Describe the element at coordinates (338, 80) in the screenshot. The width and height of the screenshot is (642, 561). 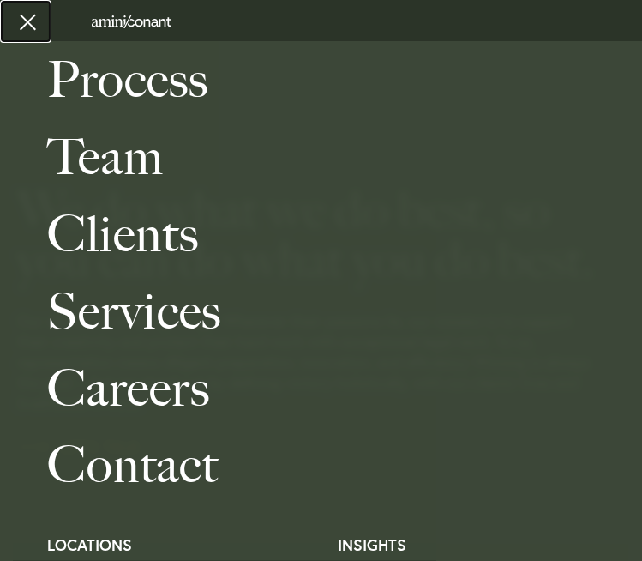
I see `a: Process` at that location.